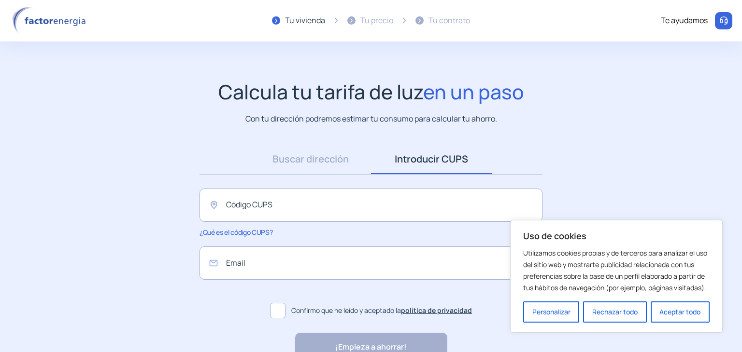 This screenshot has width=742, height=352. I want to click on img: llamar, so click(723, 21).